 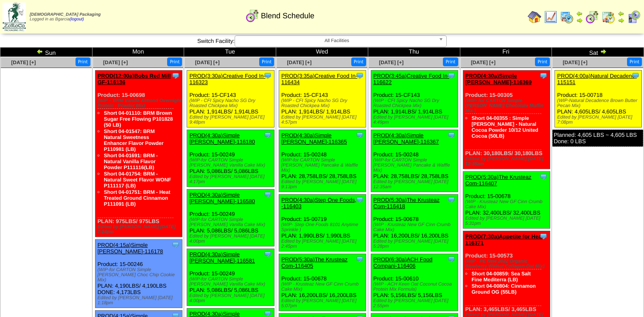 What do you see at coordinates (323, 223) in the screenshot?
I see `div: Product: 15-00719 PLAN: 1,990LBS / 1,990LBS` at bounding box center [323, 223].